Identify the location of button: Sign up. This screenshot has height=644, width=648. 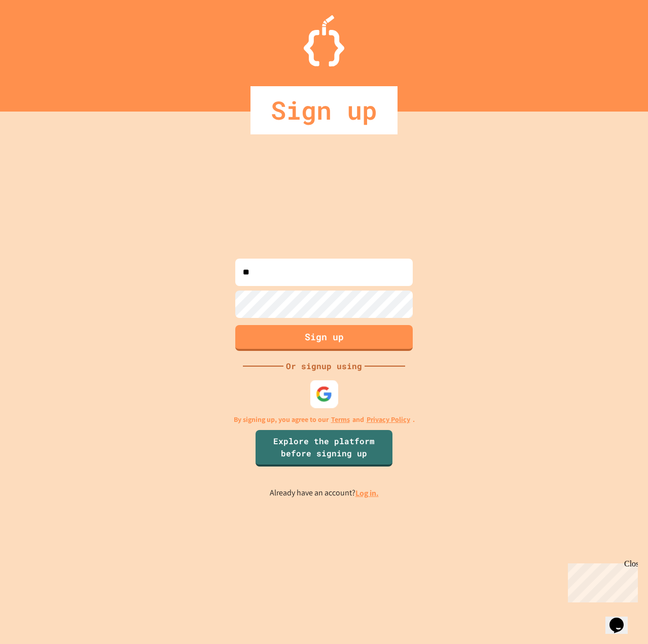
(324, 338).